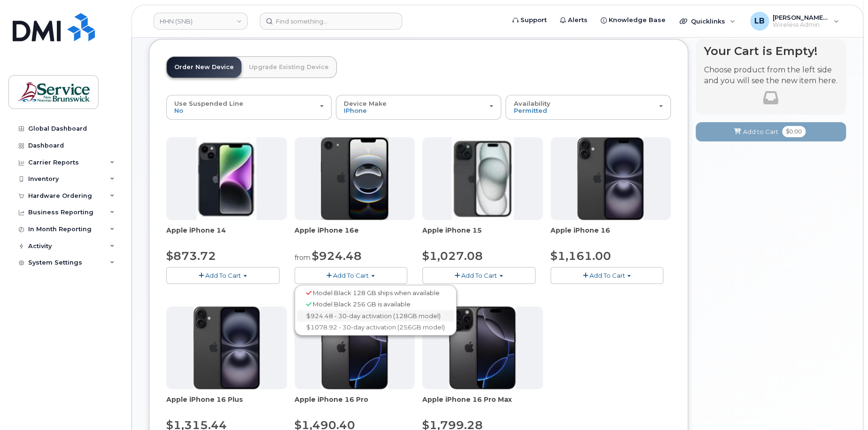 The image size is (868, 430). Describe the element at coordinates (483, 405) in the screenshot. I see `div: Apple iPhone 16 Pro Max` at that location.